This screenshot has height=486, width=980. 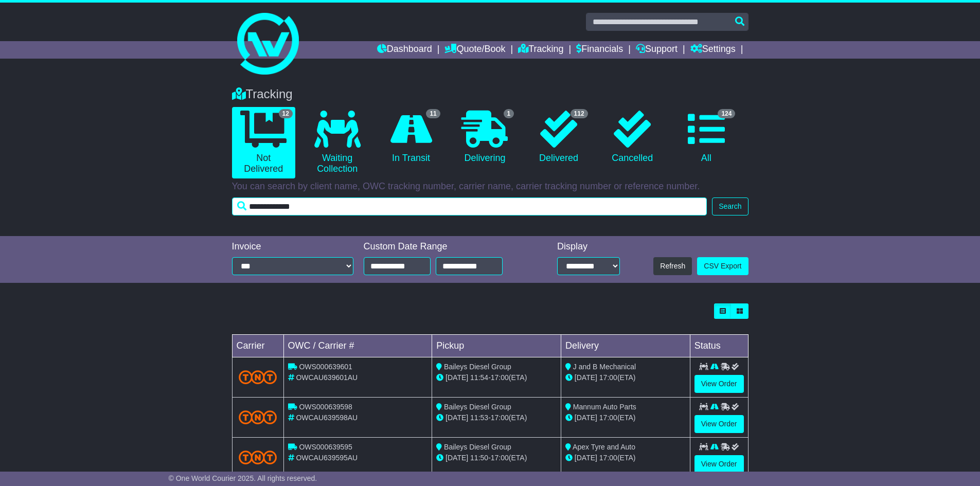 What do you see at coordinates (490, 187) in the screenshot?
I see `p: You can search by client name, OWC tracking number, carrier name, carrier tracking number or refe...` at bounding box center [490, 187].